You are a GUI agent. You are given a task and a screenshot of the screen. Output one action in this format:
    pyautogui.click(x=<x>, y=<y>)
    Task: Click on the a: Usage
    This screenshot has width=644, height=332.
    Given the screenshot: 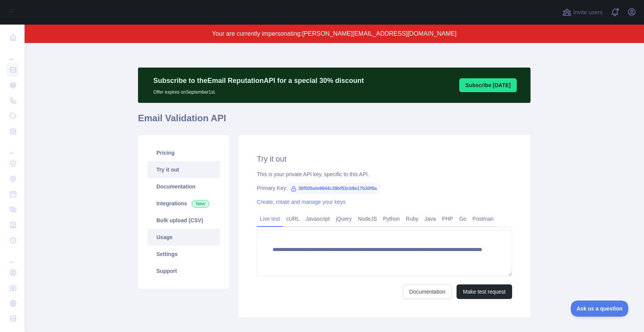 What is the action you would take?
    pyautogui.click(x=184, y=237)
    